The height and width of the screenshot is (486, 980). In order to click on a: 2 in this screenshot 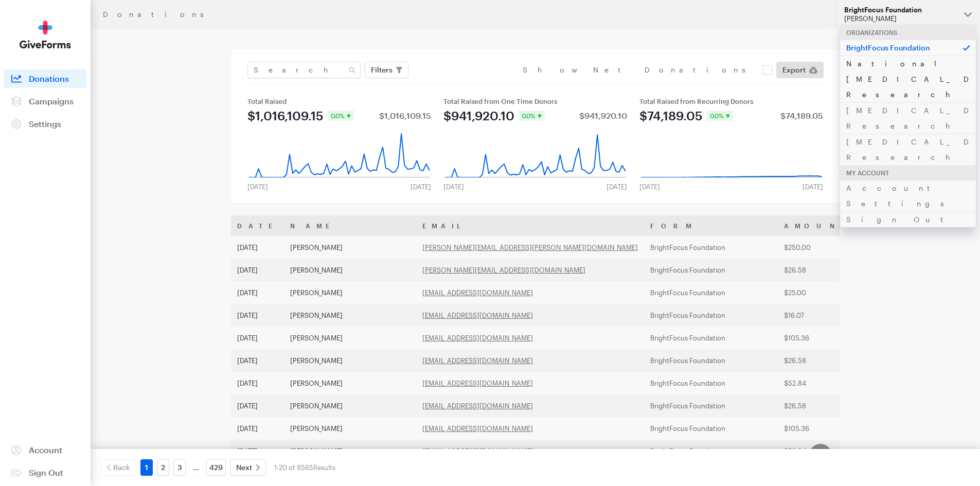, I will do `click(163, 468)`.